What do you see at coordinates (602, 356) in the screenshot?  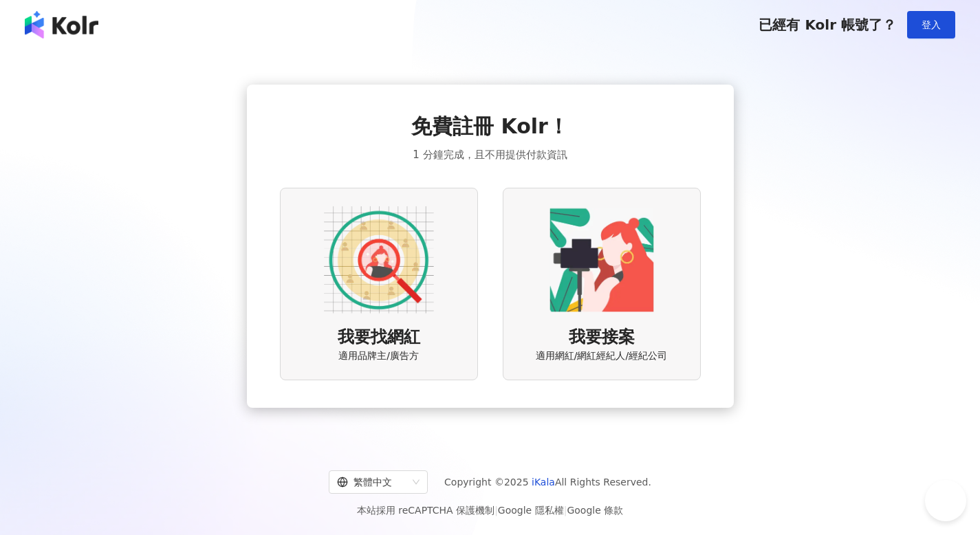 I see `span: 適用網紅/網紅經紀人/經紀公司` at bounding box center [602, 356].